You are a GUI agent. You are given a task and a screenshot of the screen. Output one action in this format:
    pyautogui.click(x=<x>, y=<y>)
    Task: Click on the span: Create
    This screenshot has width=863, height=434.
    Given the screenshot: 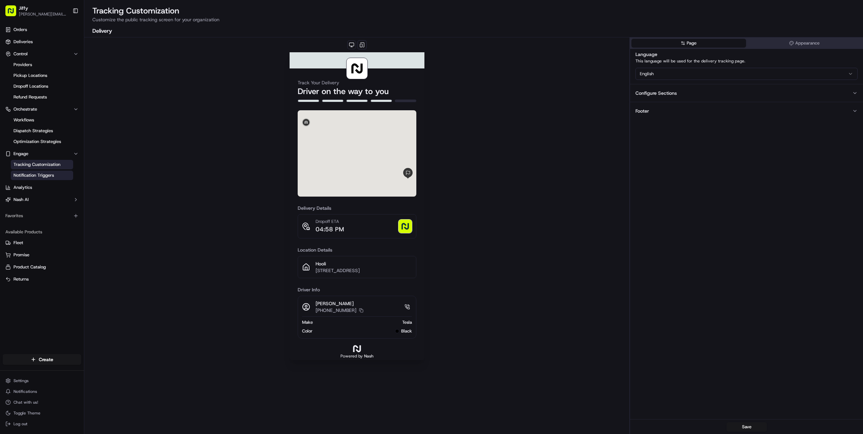 What is the action you would take?
    pyautogui.click(x=46, y=360)
    